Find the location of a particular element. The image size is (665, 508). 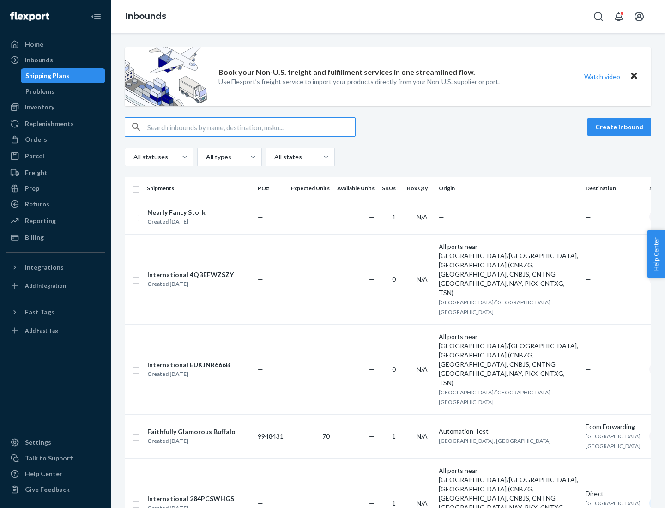

button: Close is located at coordinates (634, 76).